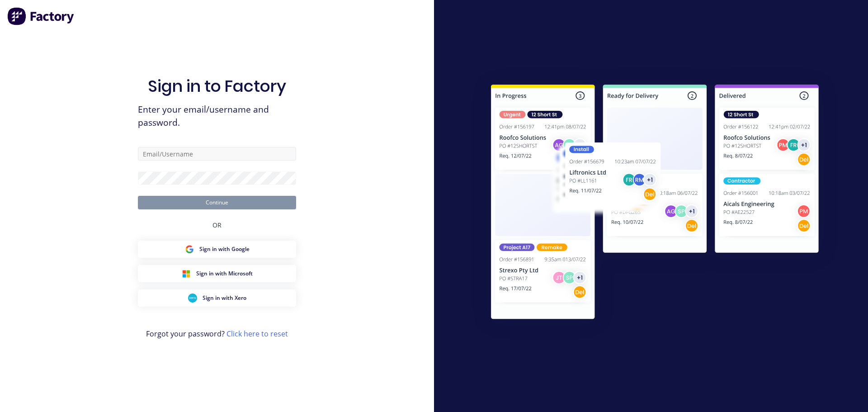 This screenshot has width=868, height=412. I want to click on img: Google Sign in, so click(189, 249).